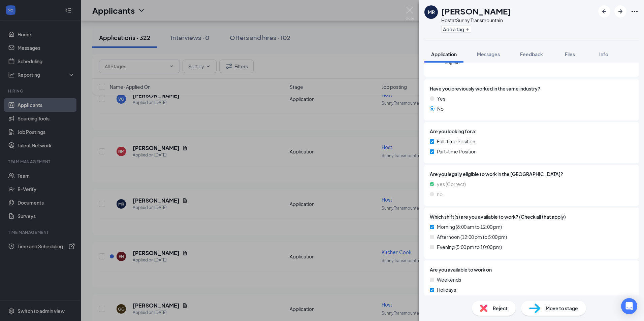 This screenshot has height=321, width=644. What do you see at coordinates (441, 99) in the screenshot?
I see `span: Yes` at bounding box center [441, 99].